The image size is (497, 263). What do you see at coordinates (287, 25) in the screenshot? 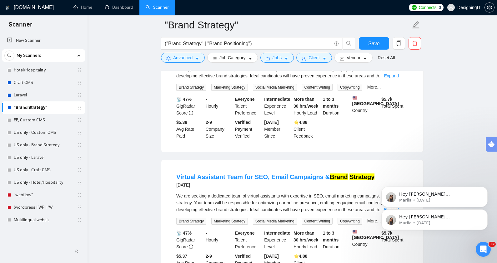
I see `input: Scanner name...` at bounding box center [287, 25].